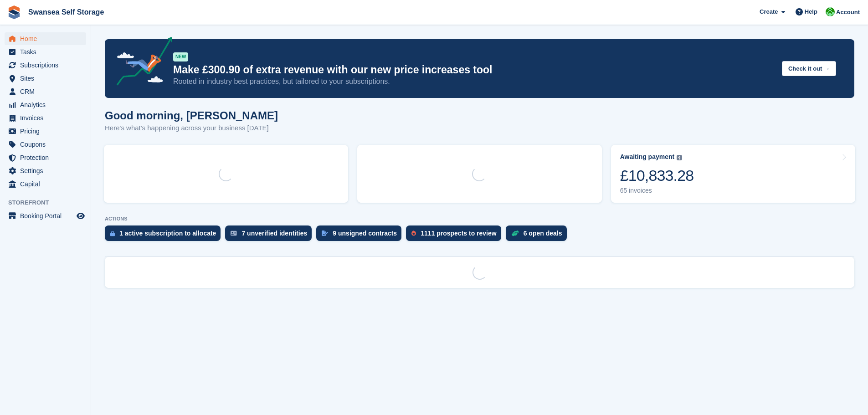 The width and height of the screenshot is (868, 415). What do you see at coordinates (657, 175) in the screenshot?
I see `div: £10,833.28` at bounding box center [657, 175].